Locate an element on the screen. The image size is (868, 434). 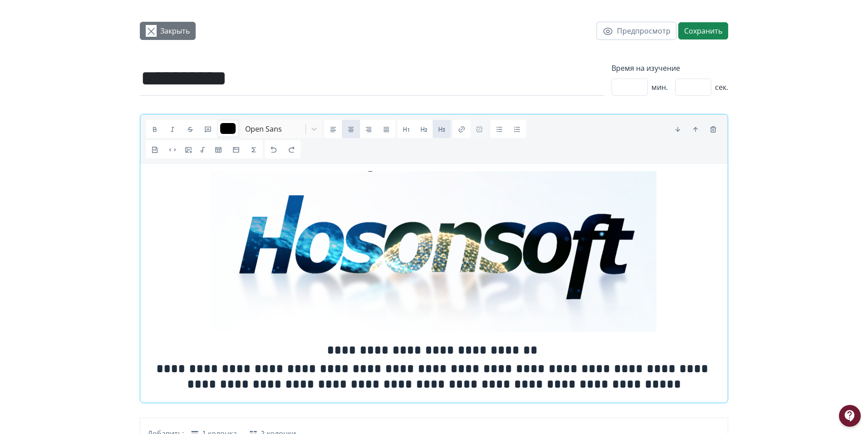
span: Закрыть is located at coordinates (174, 31).